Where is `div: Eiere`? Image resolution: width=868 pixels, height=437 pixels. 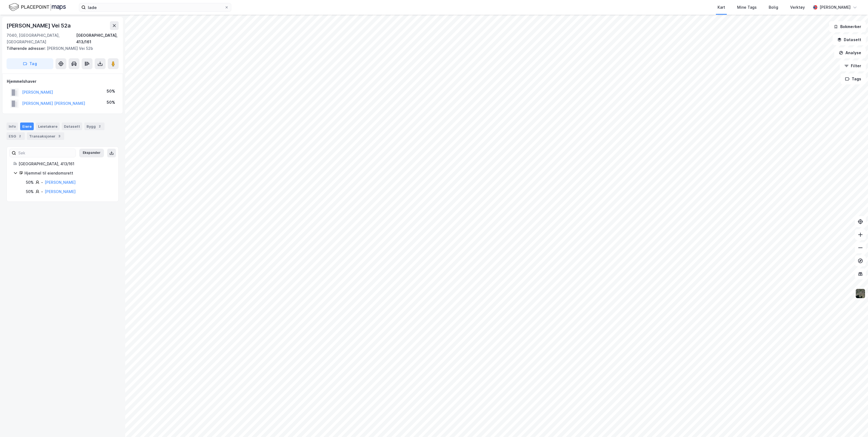
div: Eiere is located at coordinates (27, 126).